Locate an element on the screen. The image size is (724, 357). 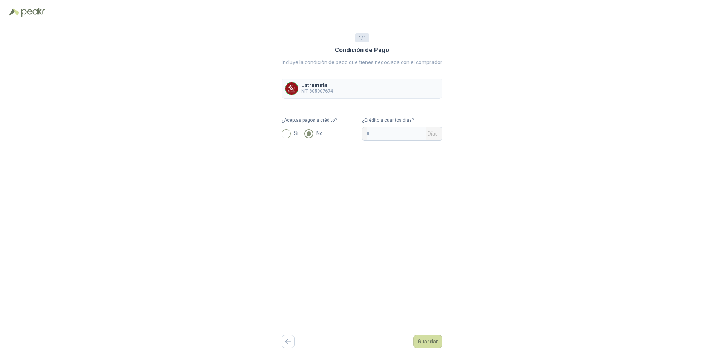
img: Company Logo is located at coordinates (292, 88).